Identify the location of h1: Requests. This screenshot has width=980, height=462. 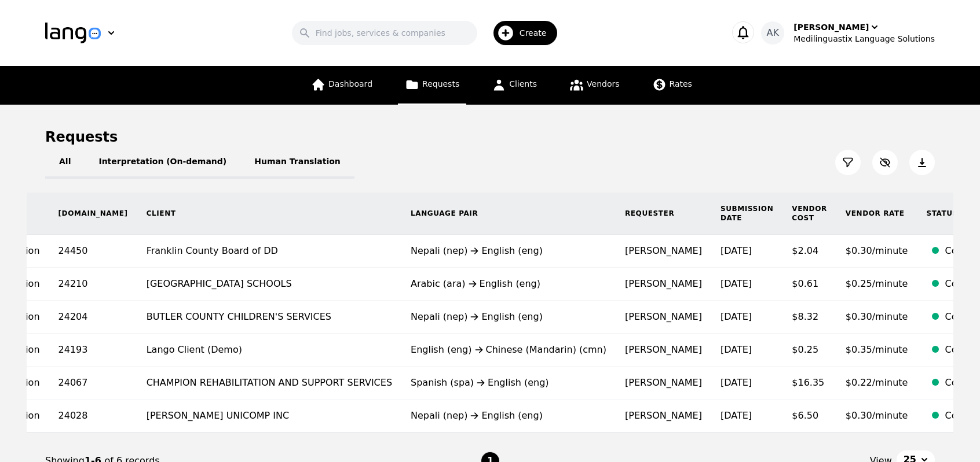
(81, 137).